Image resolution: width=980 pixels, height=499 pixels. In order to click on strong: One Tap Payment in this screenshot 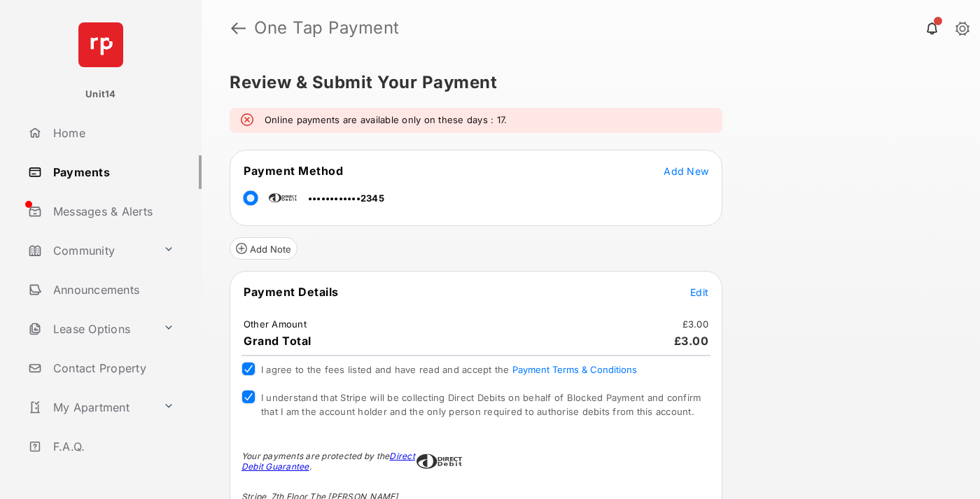, I will do `click(327, 28)`.